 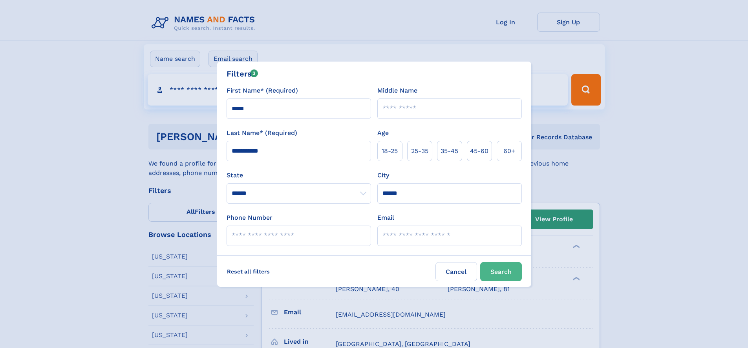 What do you see at coordinates (299, 175) in the screenshot?
I see `label: State` at bounding box center [299, 175].